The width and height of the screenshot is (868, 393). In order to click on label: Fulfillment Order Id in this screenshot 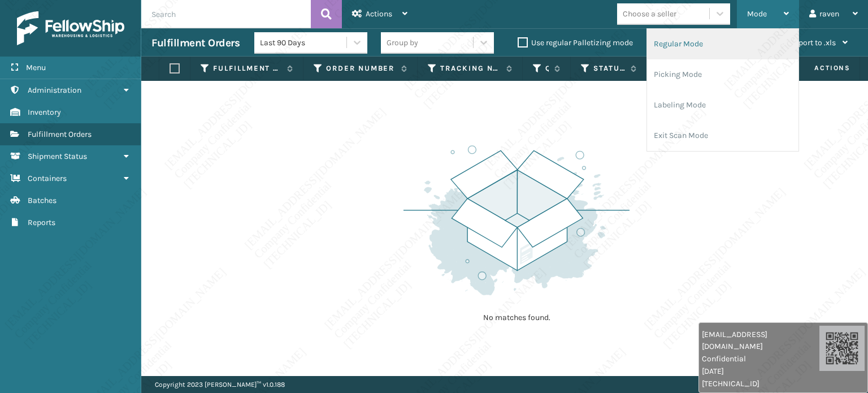, I will do `click(247, 69)`.